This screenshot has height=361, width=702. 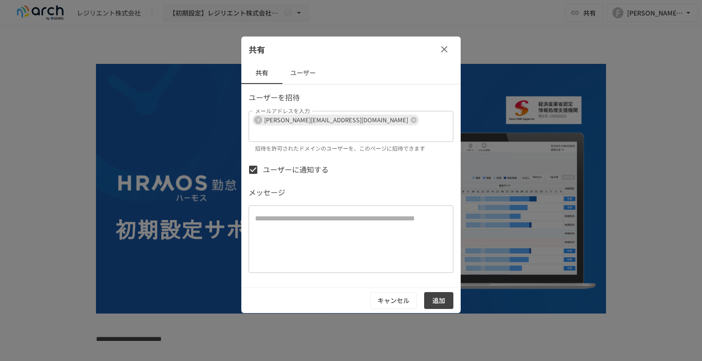 What do you see at coordinates (282, 111) in the screenshot?
I see `label: メールアドレスを入力` at bounding box center [282, 111].